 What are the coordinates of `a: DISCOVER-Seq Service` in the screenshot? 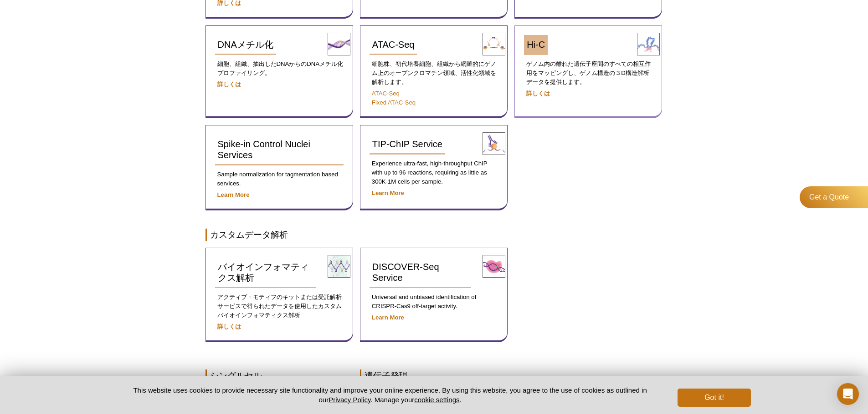 It's located at (420, 273).